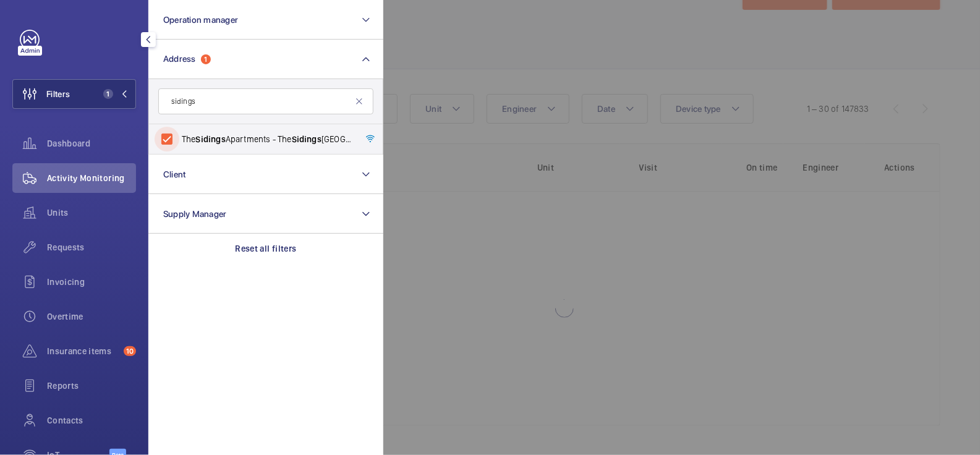 The image size is (980, 455). I want to click on span: Insurance items, so click(83, 351).